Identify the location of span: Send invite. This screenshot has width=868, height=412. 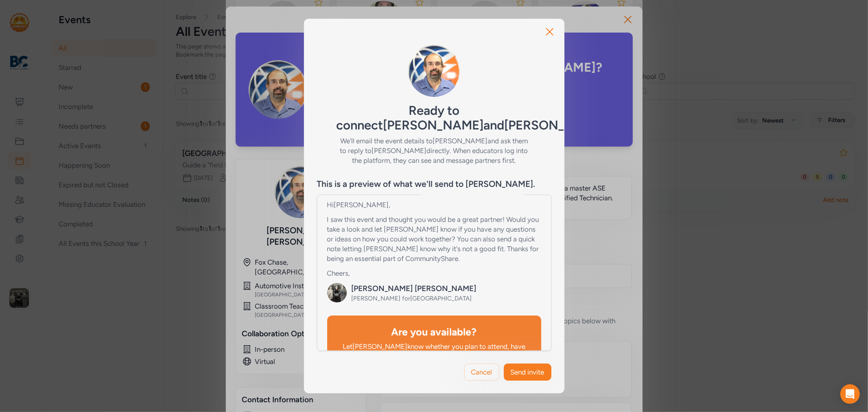
(527, 372).